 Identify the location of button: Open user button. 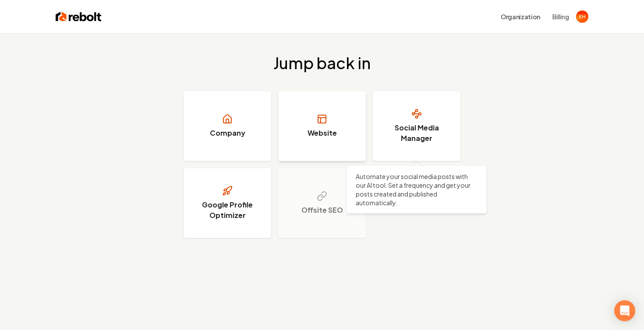
(582, 16).